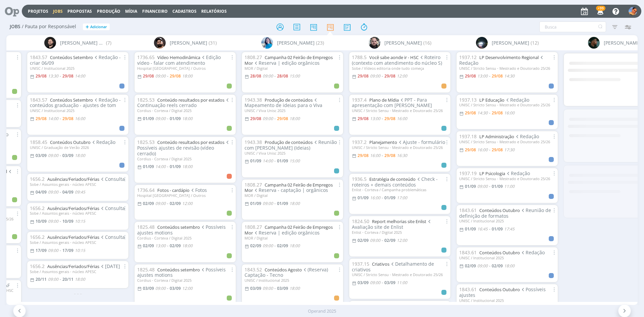 This screenshot has height=317, width=644. What do you see at coordinates (492, 100) in the screenshot?
I see `a: LP Educação` at bounding box center [492, 100].